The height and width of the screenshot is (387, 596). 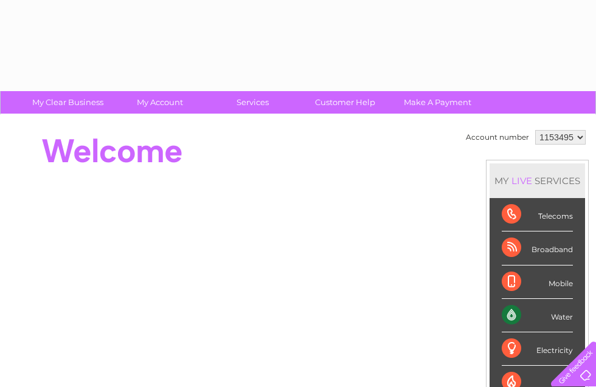 I want to click on div: Electricity, so click(x=537, y=349).